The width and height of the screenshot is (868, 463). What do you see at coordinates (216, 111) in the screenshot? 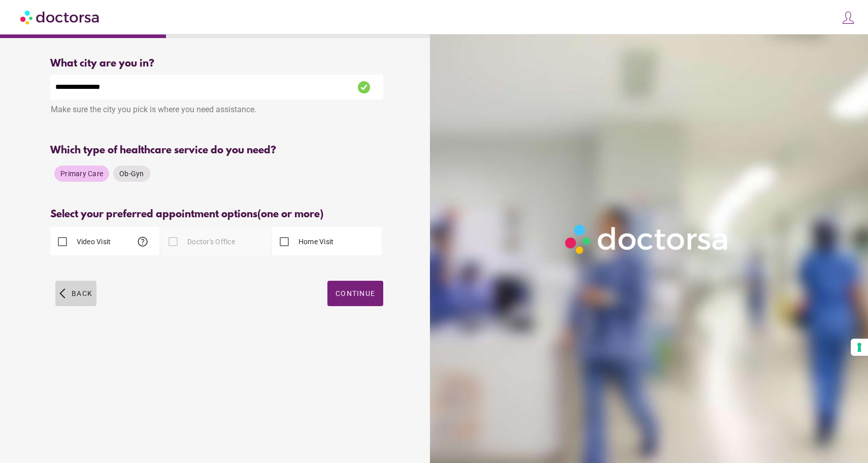
I see `div: Make sure the city you pick is where you need assistance.` at bounding box center [216, 111].